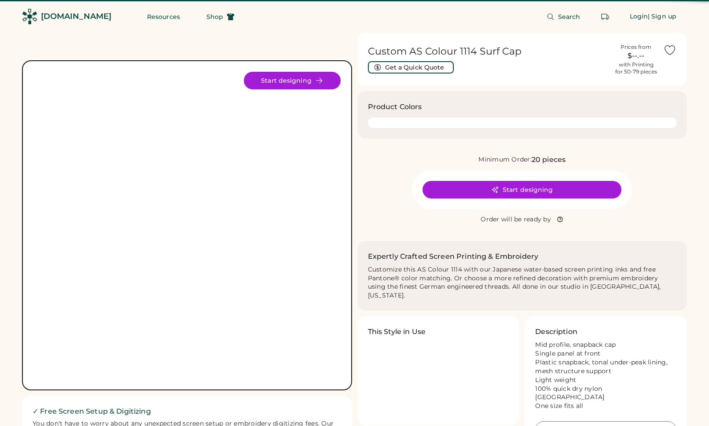 The height and width of the screenshot is (426, 709). What do you see at coordinates (606, 375) in the screenshot?
I see `div: Mid profile, snapback cap Single panel at front Plastic snapback, tonal under-peak lining, mesh s...` at bounding box center [606, 375].